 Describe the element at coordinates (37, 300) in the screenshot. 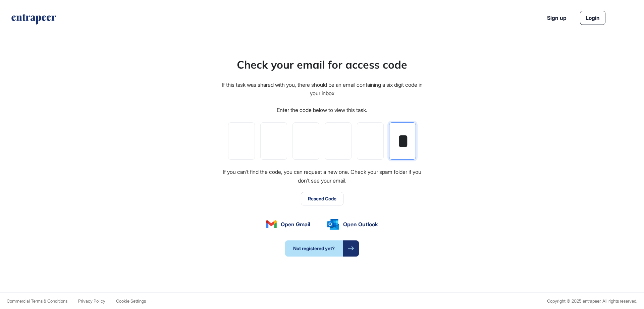

I see `a: Commercial Terms & Conditions` at that location.